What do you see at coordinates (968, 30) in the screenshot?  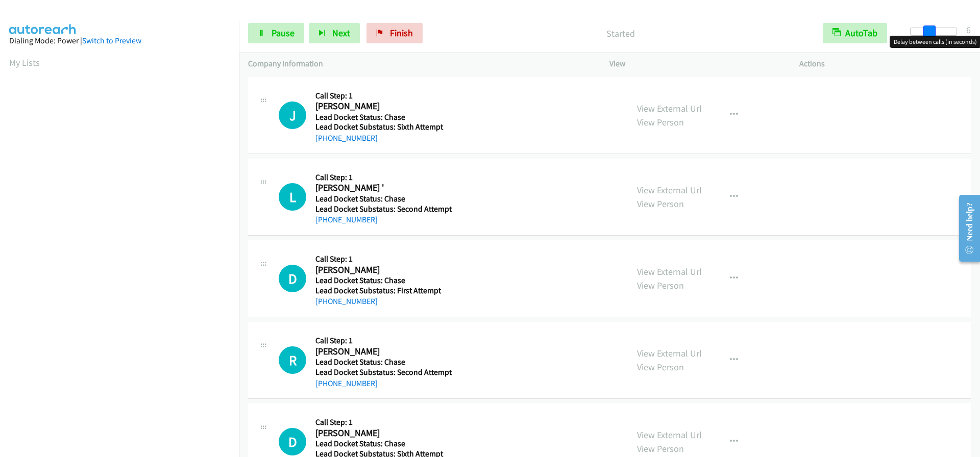 I see `div: 6` at bounding box center [968, 30].